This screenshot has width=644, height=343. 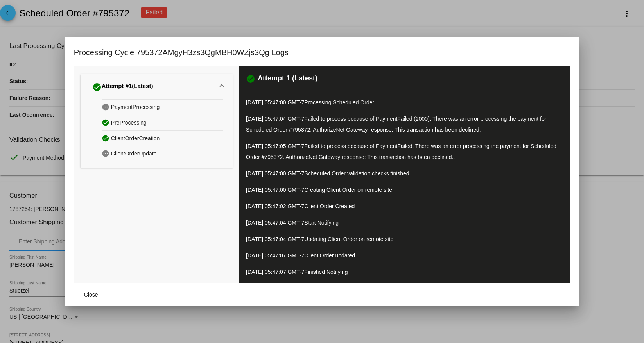 What do you see at coordinates (357, 173) in the screenshot?
I see `span: Scheduled Order validation checks finished` at bounding box center [357, 173].